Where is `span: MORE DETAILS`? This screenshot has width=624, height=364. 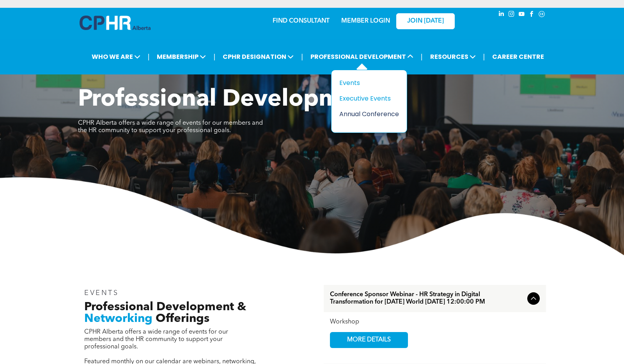
span: MORE DETAILS is located at coordinates (369, 340).